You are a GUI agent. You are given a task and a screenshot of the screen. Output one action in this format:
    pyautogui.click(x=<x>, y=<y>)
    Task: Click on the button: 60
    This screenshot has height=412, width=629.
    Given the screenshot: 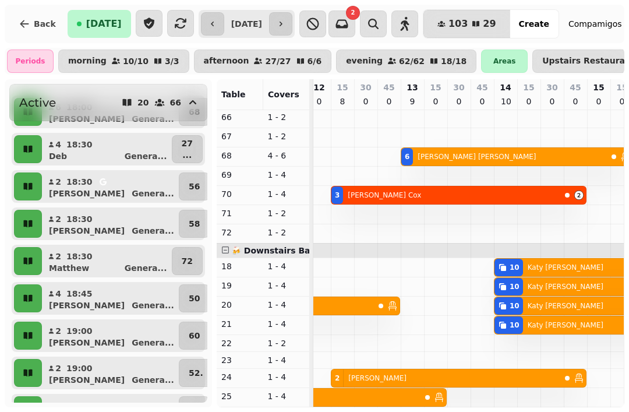 What is the action you would take?
    pyautogui.click(x=194, y=336)
    